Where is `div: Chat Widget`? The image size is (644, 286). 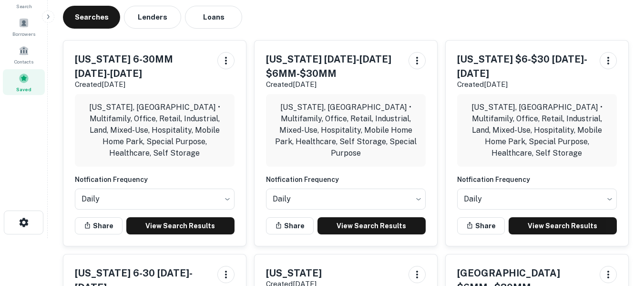
div: Chat Widget is located at coordinates (620, 233).